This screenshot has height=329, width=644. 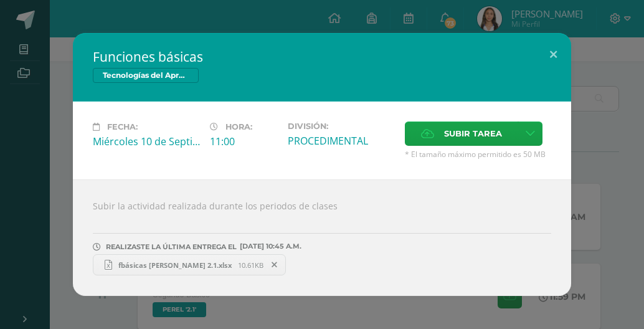 I want to click on span: Tecnologías del Aprendizaje y la Comunicación, so click(x=146, y=75).